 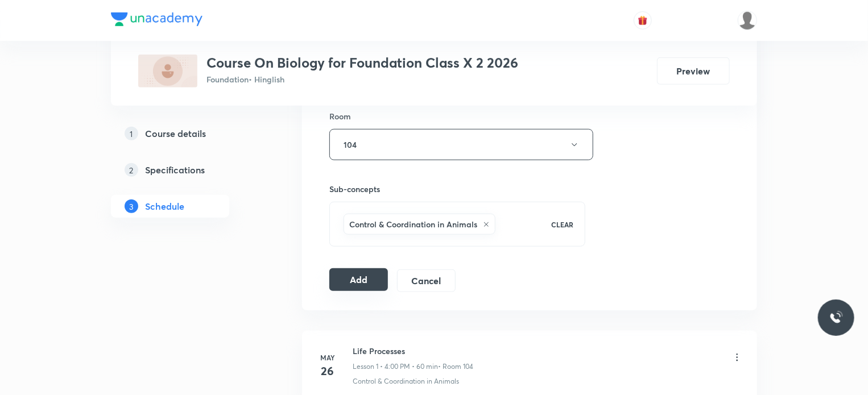 What do you see at coordinates (157, 20) in the screenshot?
I see `a: Company Logo` at bounding box center [157, 20].